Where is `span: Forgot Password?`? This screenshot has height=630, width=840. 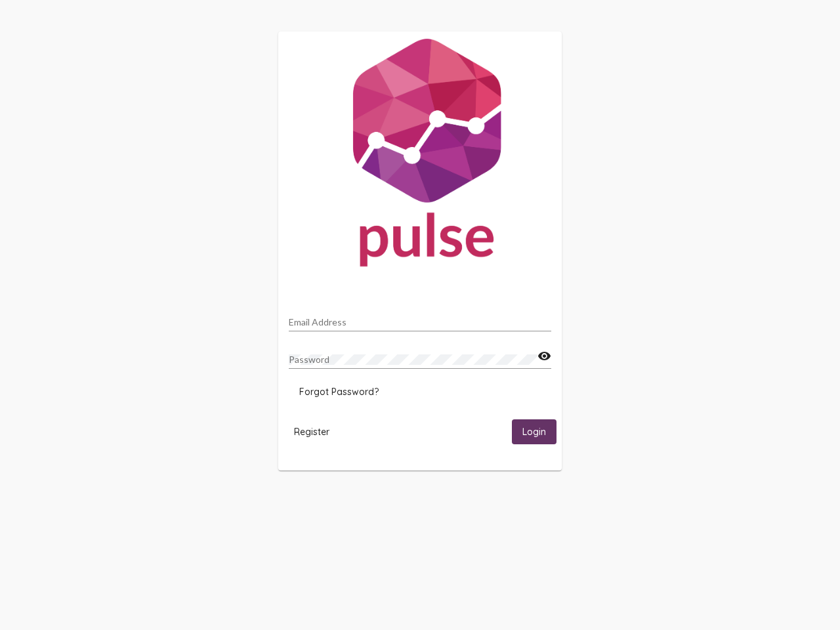
span: Forgot Password? is located at coordinates (339, 392).